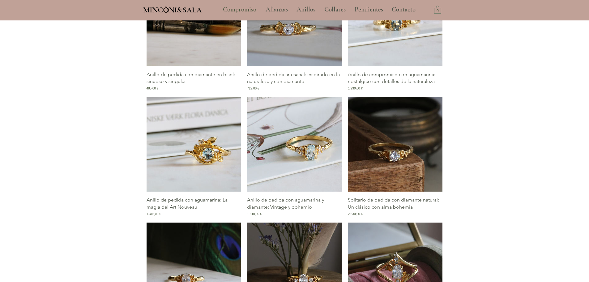 The width and height of the screenshot is (589, 282). Describe the element at coordinates (172, 10) in the screenshot. I see `span: MINCONI&SALA` at that location.